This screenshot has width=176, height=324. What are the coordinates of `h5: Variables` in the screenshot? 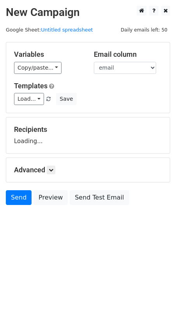 It's located at (48, 55).